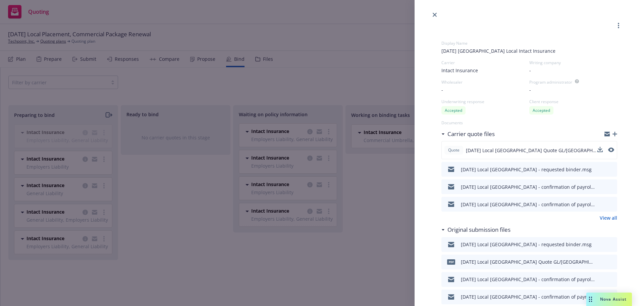  What do you see at coordinates (551, 82) in the screenshot?
I see `div: Program administrator` at bounding box center [551, 82].